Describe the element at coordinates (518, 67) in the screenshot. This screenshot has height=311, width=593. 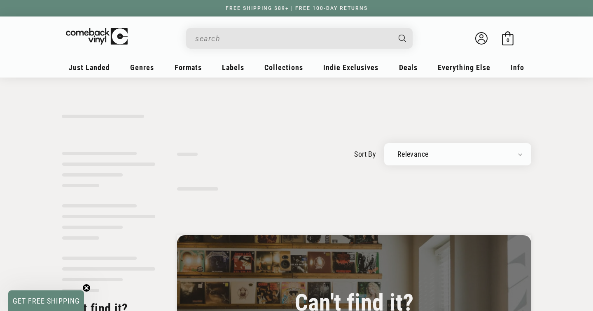
I see `span: Info` at that location.